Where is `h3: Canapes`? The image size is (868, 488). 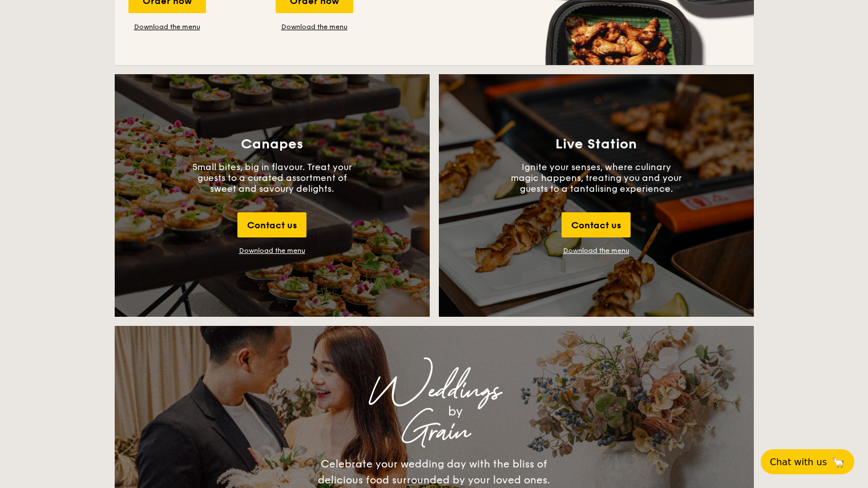 h3: Canapes is located at coordinates (272, 144).